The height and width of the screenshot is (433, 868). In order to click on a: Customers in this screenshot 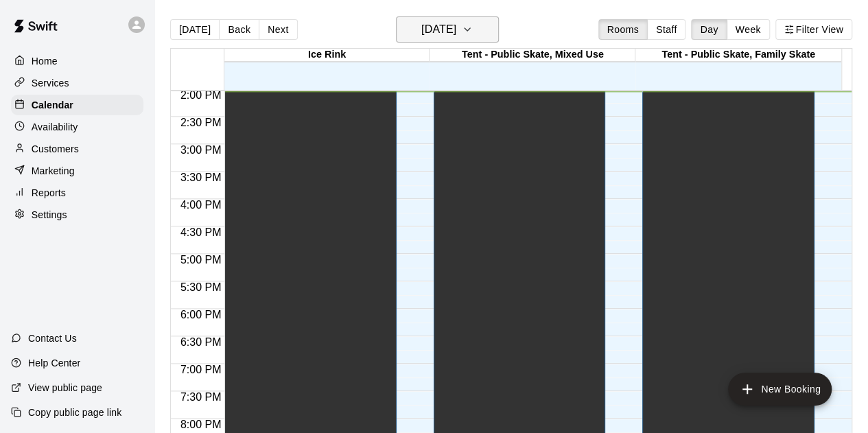, I will do `click(77, 149)`.